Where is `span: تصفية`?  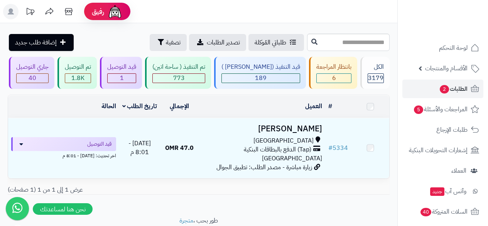
span: تصفية is located at coordinates (173, 42).